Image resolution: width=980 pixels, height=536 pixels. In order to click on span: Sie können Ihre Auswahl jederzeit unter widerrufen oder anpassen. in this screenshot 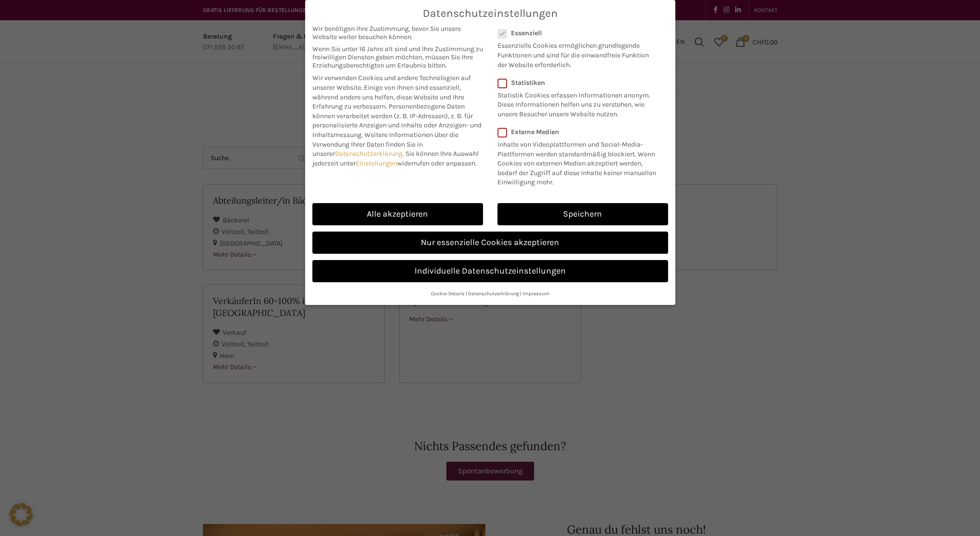, I will do `click(395, 158)`.